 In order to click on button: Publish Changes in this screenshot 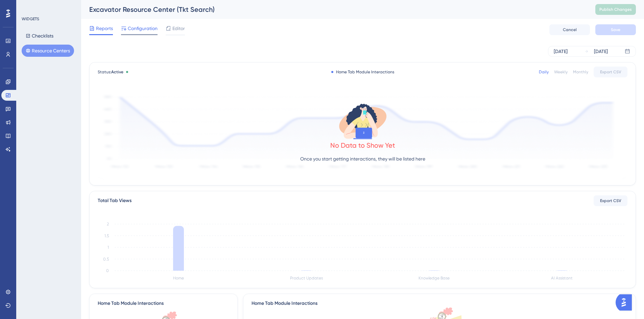, I will do `click(616, 9)`.